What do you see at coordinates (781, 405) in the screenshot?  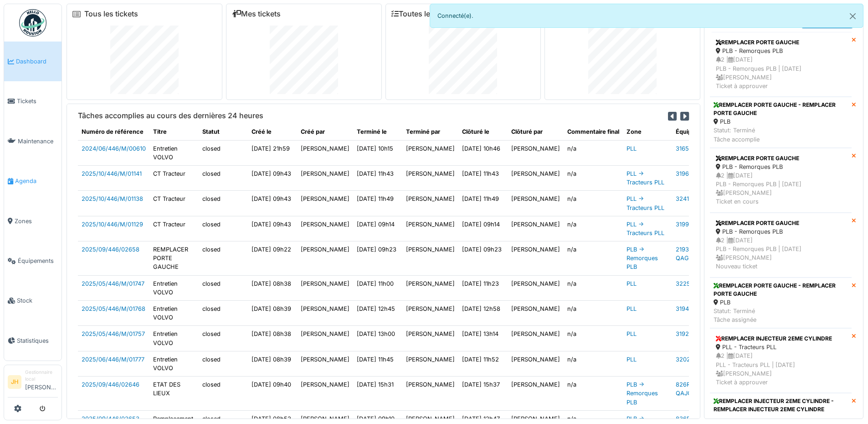 I see `div: REMPLACER INJECTEUR 2EME CYLINDRE - REMPLACER INJECTEUR 2EME CYLINDRE` at bounding box center [781, 405].